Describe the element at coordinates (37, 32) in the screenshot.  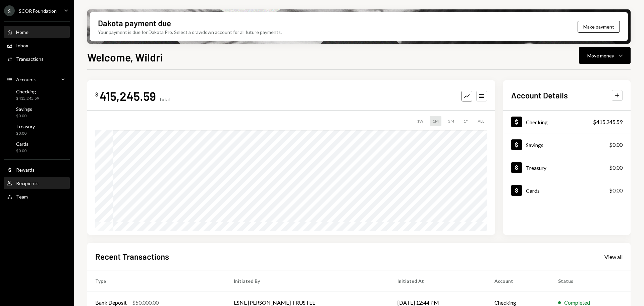
I see `a: Home` at that location.